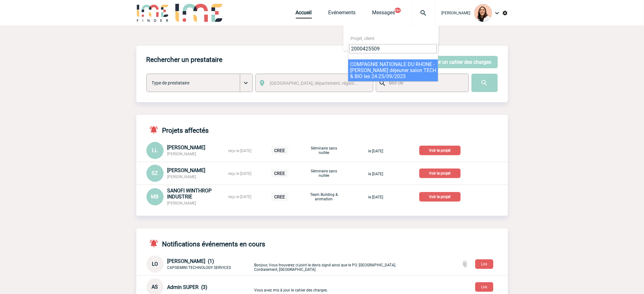 The height and width of the screenshot is (294, 644). I want to click on img: IME-Finder, so click(153, 13).